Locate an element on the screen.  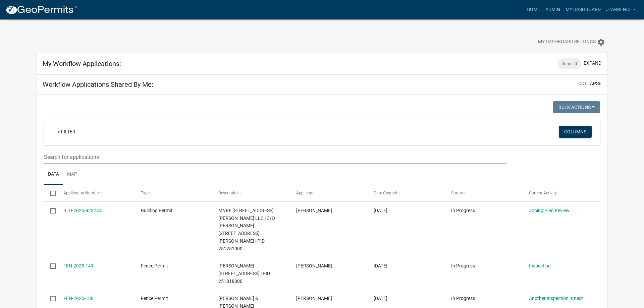
datatable-header-cell: Application Number is located at coordinates (95, 193).